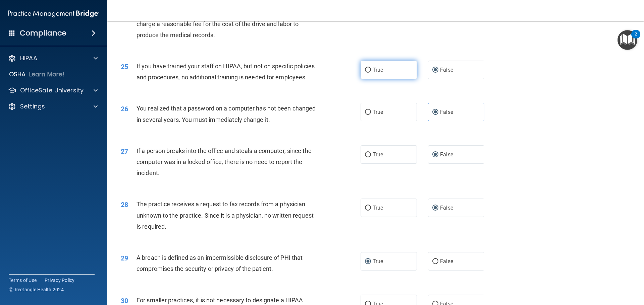  Describe the element at coordinates (54, 13) in the screenshot. I see `img: PMB logo` at that location.